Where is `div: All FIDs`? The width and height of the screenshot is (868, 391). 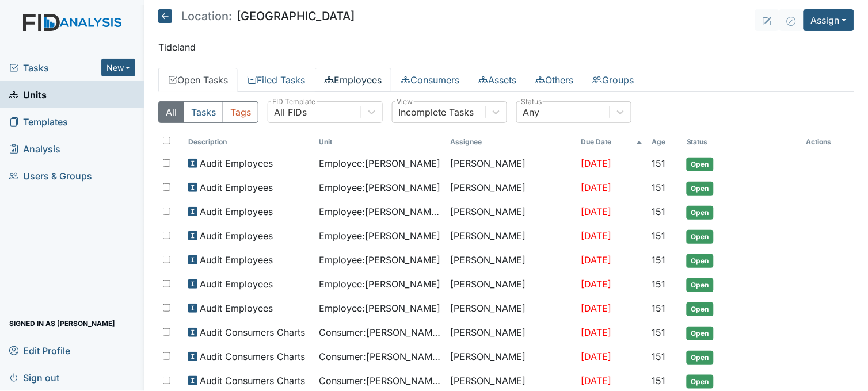
div: All FIDs is located at coordinates (290, 112).